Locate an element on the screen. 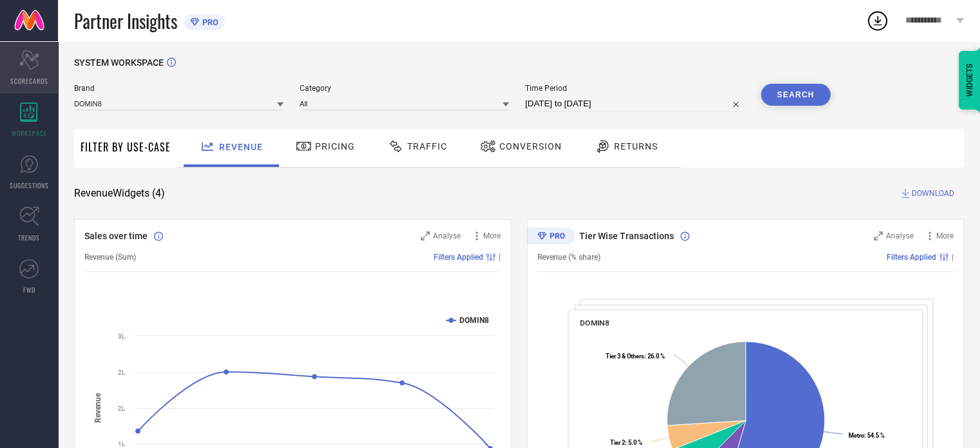 Image resolution: width=980 pixels, height=448 pixels. span: Partner Insights is located at coordinates (126, 21).